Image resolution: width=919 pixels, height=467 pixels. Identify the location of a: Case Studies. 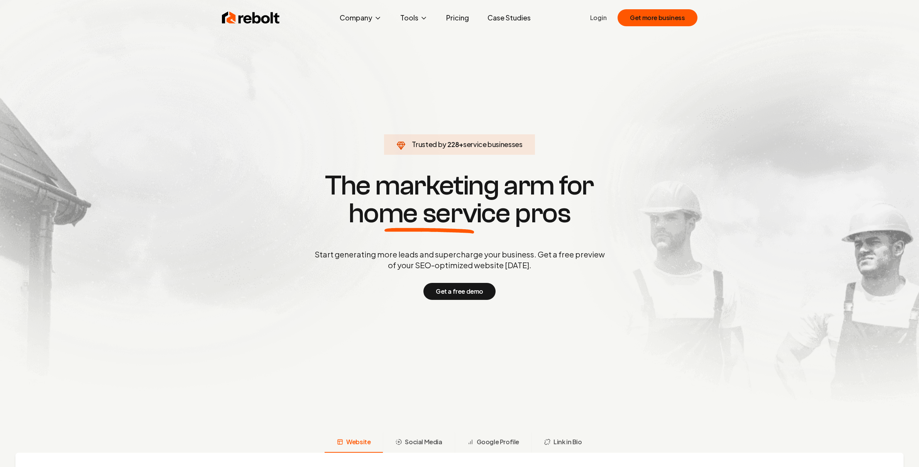
(509, 18).